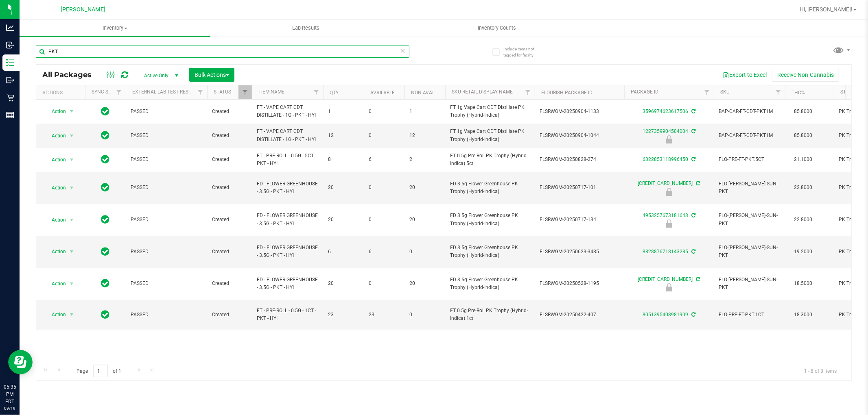 The image size is (868, 415). I want to click on span: 85.8000, so click(803, 111).